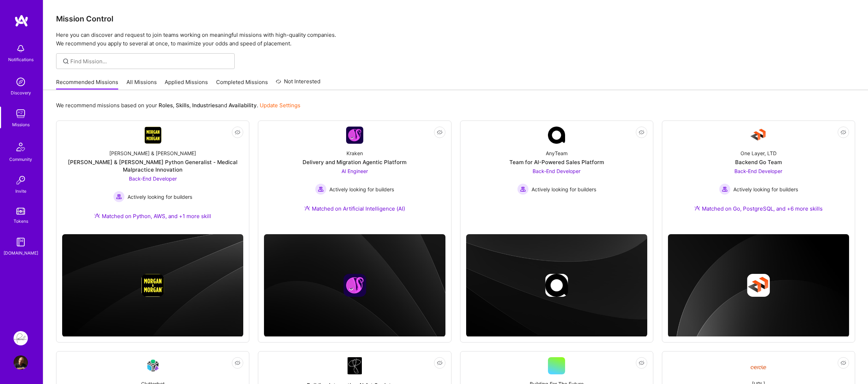  I want to click on img: discovery, so click(21, 82).